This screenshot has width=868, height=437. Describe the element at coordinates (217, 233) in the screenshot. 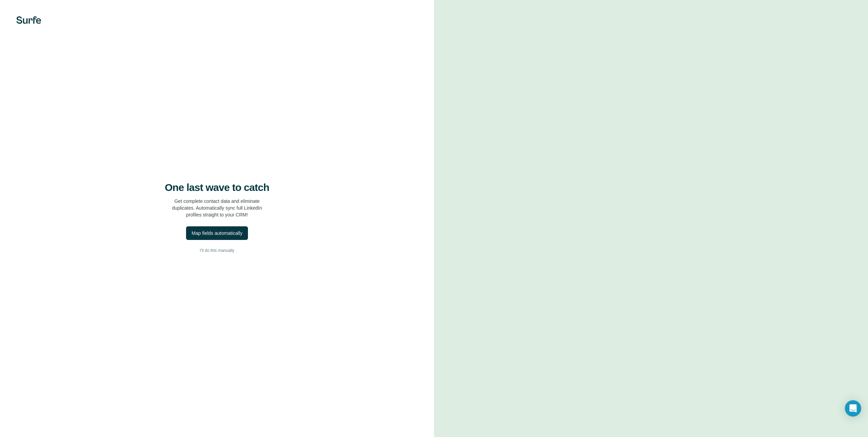

I see `button: Map fields automatically` at that location.